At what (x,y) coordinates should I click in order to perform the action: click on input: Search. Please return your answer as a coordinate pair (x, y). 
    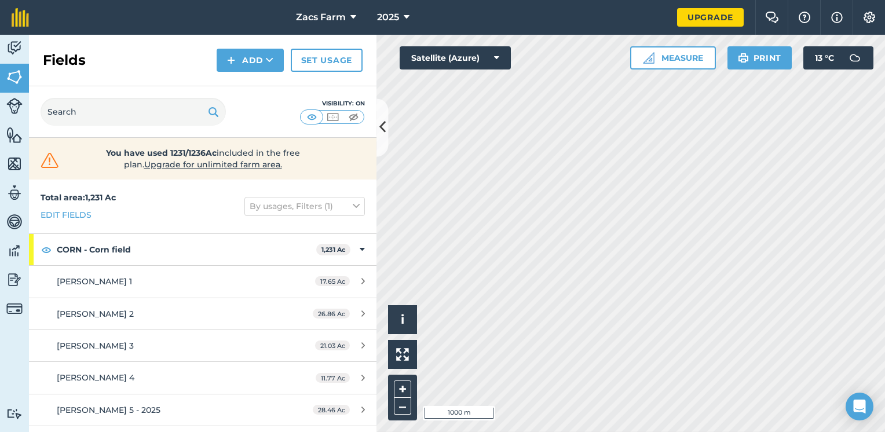
    Looking at the image, I should click on (133, 112).